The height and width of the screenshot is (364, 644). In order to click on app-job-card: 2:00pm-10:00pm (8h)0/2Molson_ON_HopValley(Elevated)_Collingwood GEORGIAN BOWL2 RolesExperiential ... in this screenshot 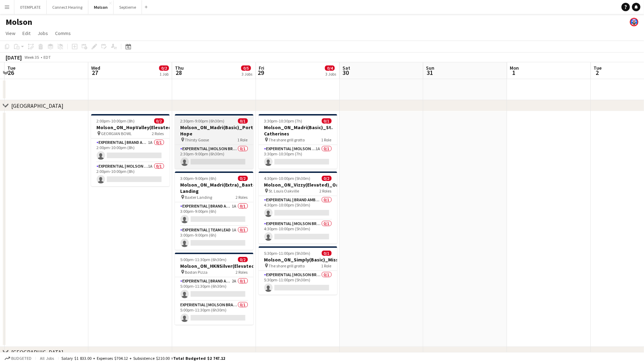, I will do `click(130, 150)`.